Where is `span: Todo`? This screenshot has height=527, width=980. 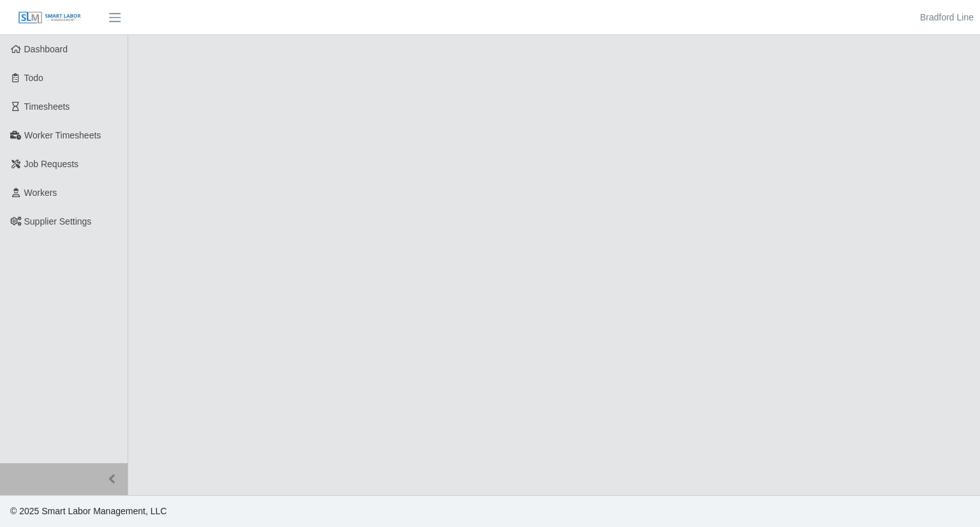 span: Todo is located at coordinates (34, 78).